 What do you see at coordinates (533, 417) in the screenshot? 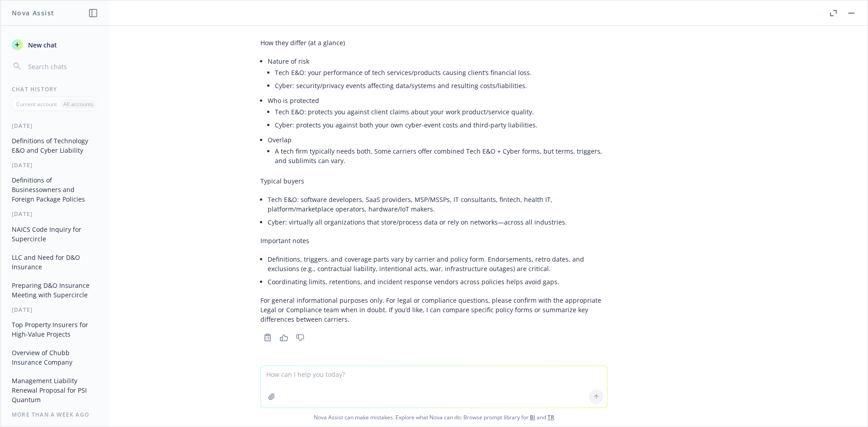
I see `a: BI` at bounding box center [533, 417].